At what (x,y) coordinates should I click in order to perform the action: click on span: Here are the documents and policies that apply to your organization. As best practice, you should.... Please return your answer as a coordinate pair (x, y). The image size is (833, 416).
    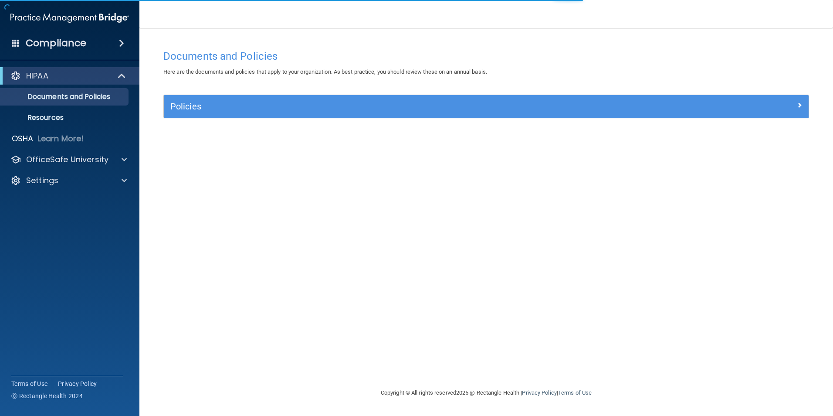
    Looking at the image, I should click on (325, 71).